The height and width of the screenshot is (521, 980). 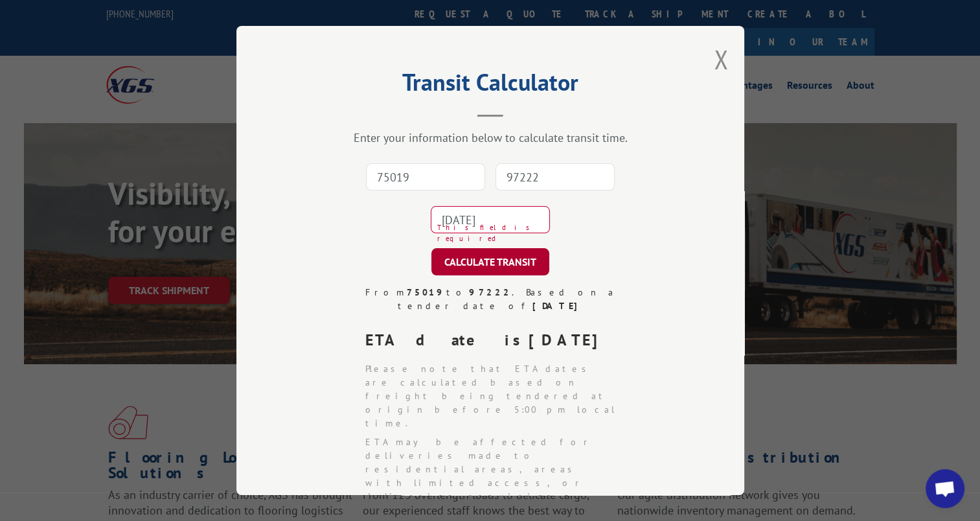 What do you see at coordinates (491, 137) in the screenshot?
I see `div: Enter your information below to calculate transit time.` at bounding box center [491, 137].